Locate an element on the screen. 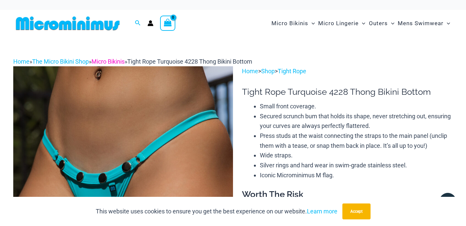  a: Micro Bikinis is located at coordinates (108, 61).